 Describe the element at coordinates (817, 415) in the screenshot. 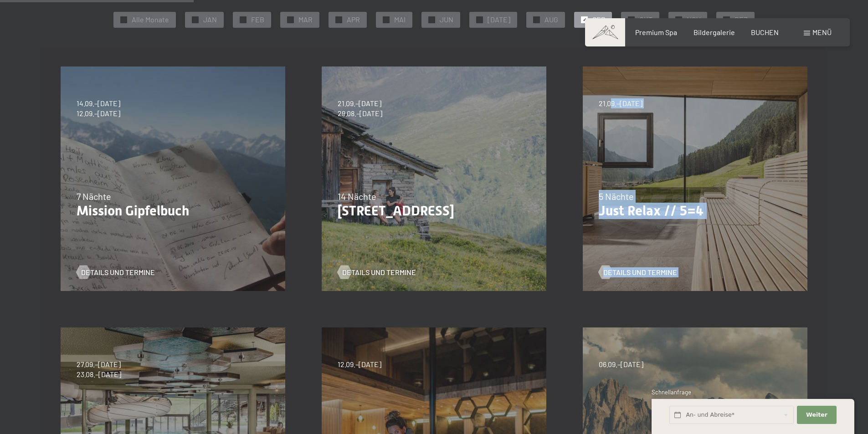

I see `span: Weiter` at that location.